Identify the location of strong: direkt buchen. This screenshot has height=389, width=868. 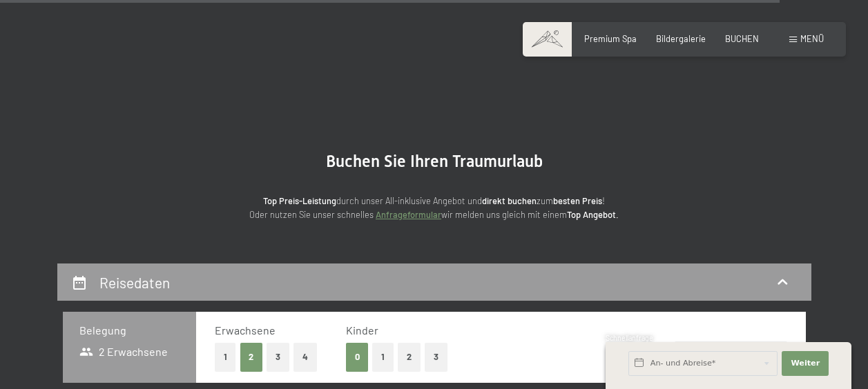
(509, 201).